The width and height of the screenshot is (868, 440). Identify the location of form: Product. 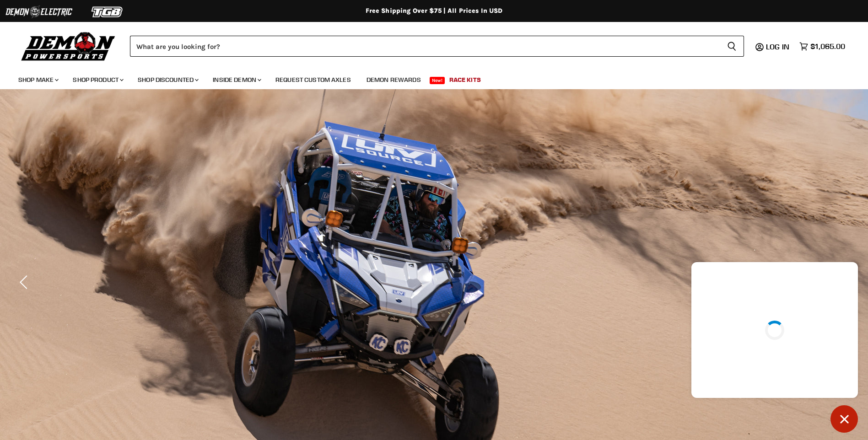
(437, 46).